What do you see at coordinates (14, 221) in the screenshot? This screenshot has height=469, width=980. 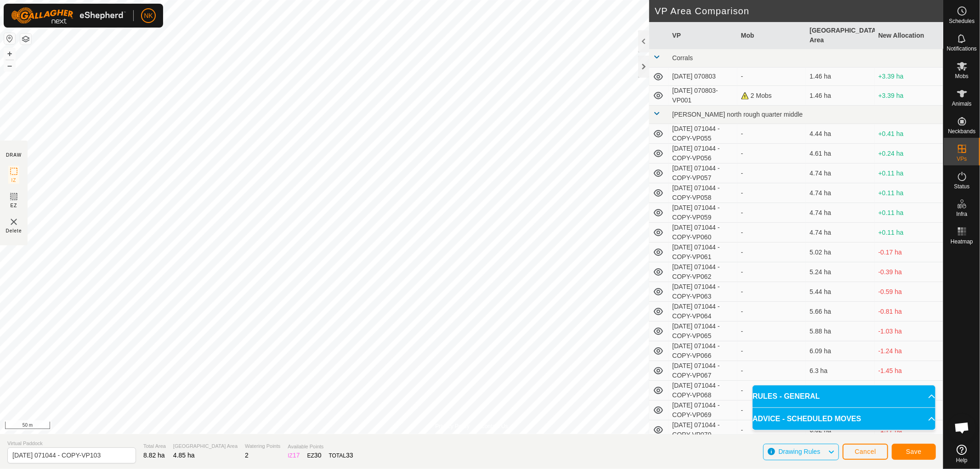 I see `img: VP` at bounding box center [14, 221].